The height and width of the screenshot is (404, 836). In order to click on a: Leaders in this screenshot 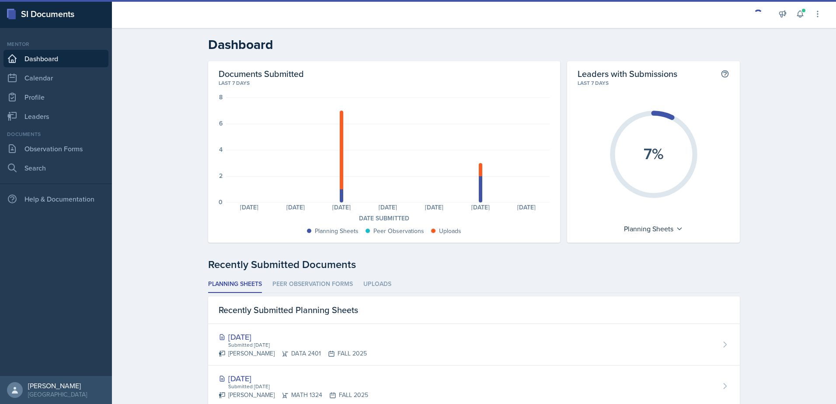, I will do `click(56, 116)`.